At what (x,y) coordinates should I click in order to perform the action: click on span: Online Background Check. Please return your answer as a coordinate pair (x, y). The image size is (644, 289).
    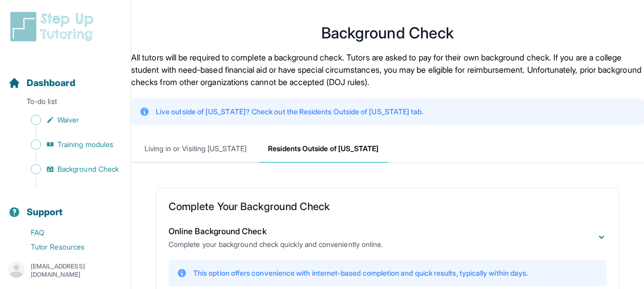
    Looking at the image, I should click on (218, 231).